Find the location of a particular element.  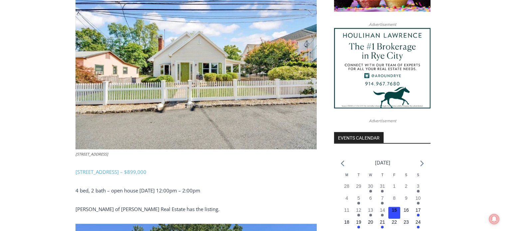

time: 6 is located at coordinates (371, 198).